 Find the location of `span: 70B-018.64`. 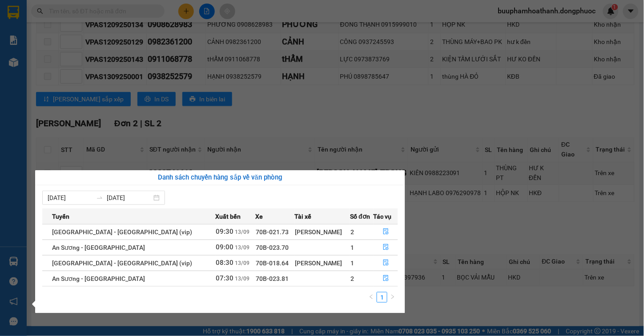

span: 70B-018.64 is located at coordinates (272, 263).